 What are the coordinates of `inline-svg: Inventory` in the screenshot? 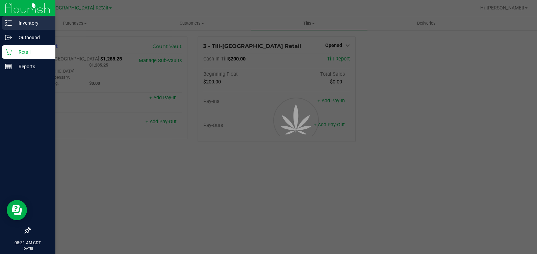 It's located at (8, 23).